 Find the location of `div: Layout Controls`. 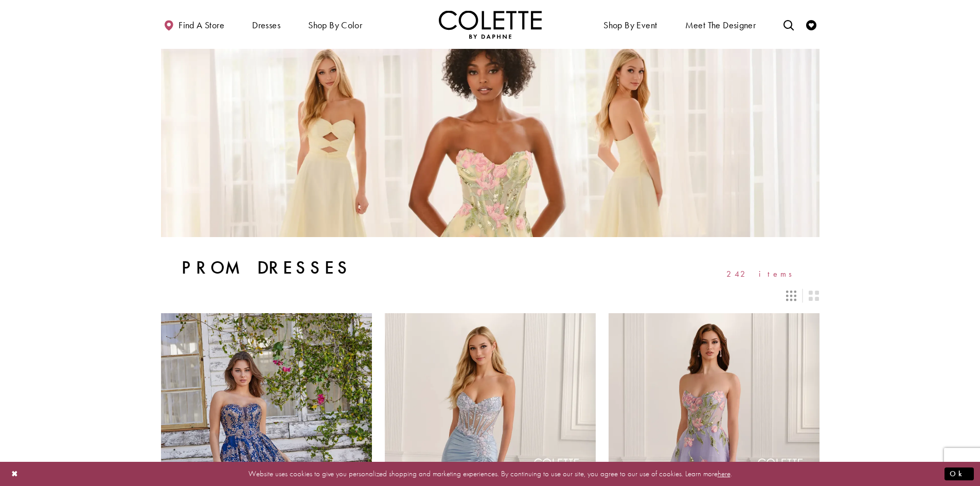

div: Layout Controls is located at coordinates (490, 295).